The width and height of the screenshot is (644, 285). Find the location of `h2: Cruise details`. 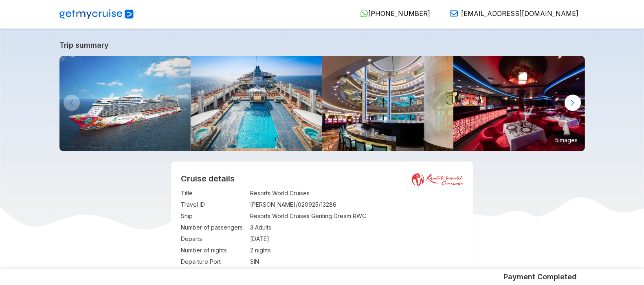

h2: Cruise details is located at coordinates (322, 179).